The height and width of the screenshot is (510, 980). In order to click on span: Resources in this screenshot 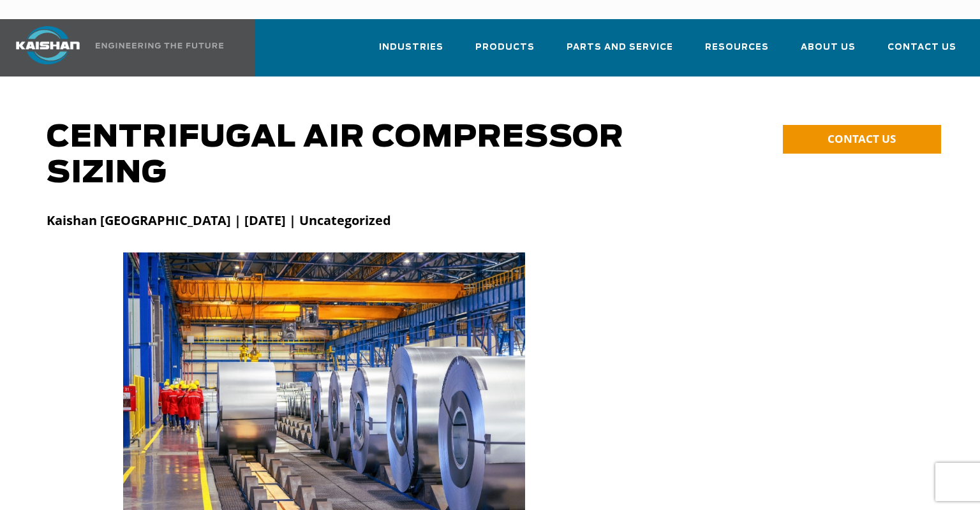, I will do `click(737, 47)`.